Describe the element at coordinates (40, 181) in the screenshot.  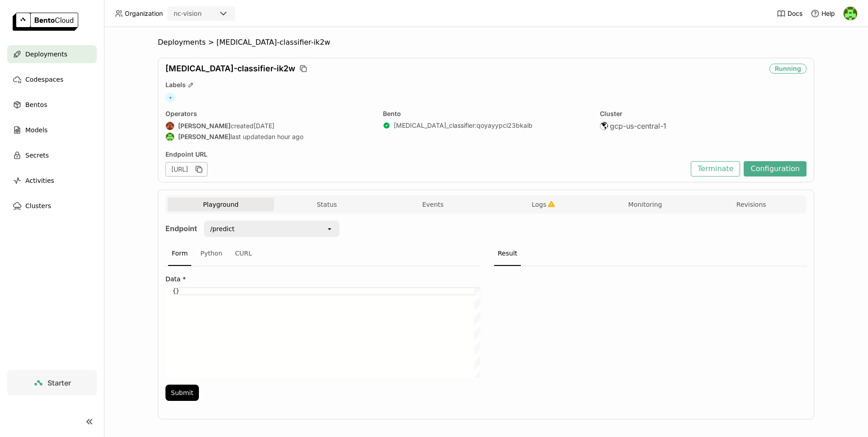
I see `span: Activities` at that location.